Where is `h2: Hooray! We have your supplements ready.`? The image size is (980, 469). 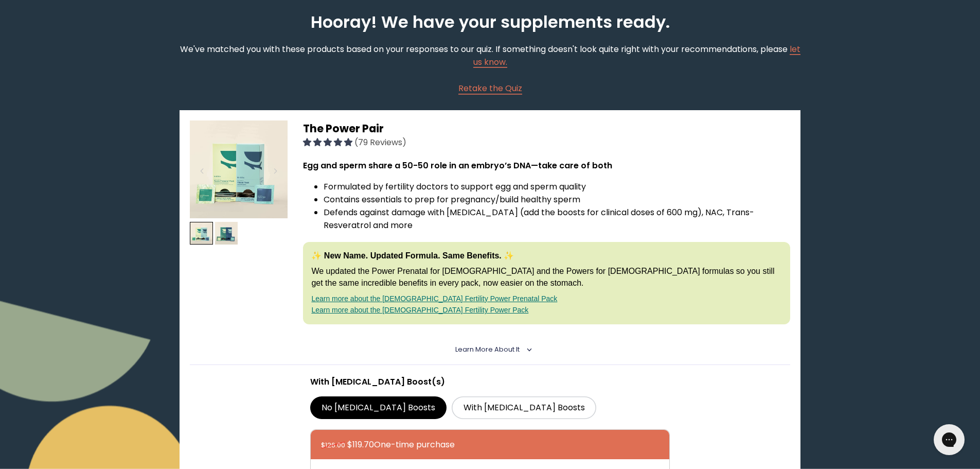
h2: Hooray! We have your supplements ready. is located at coordinates (490, 22).